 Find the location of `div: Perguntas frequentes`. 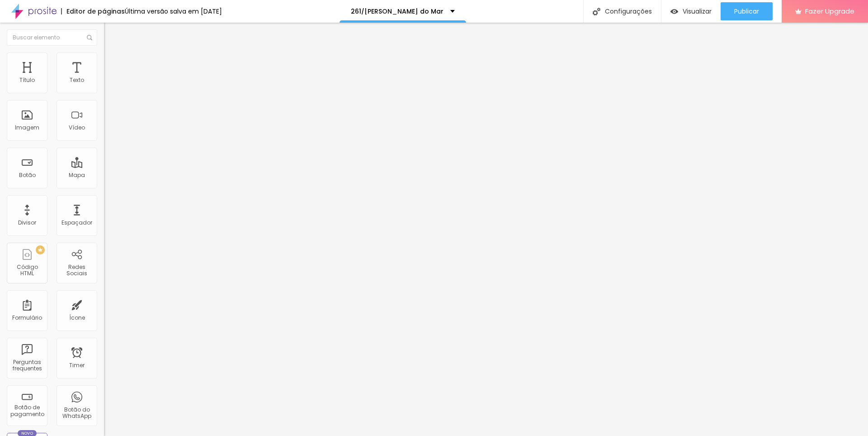

div: Perguntas frequentes is located at coordinates (26, 365).